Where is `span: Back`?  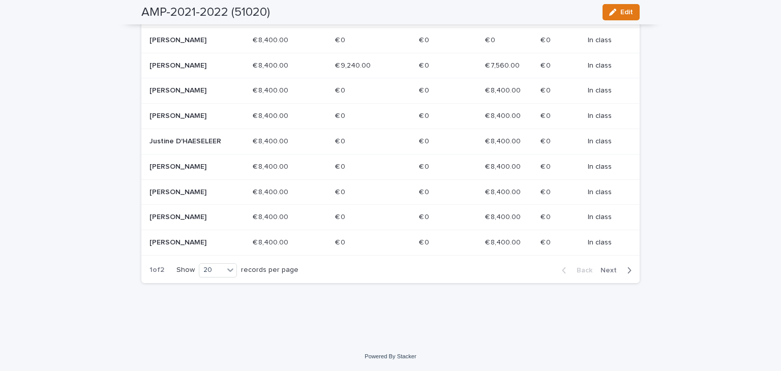 span: Back is located at coordinates (581, 271).